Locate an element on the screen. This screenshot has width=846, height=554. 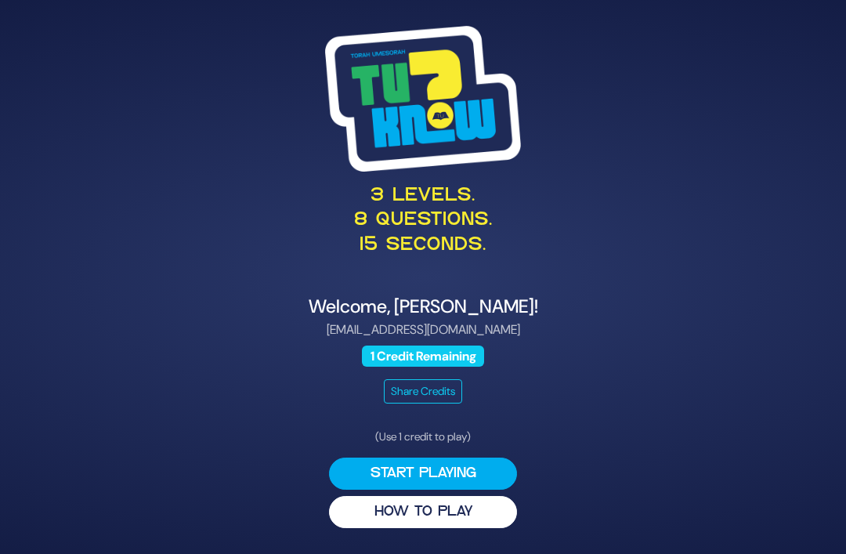
button: Share Credits is located at coordinates (423, 391).